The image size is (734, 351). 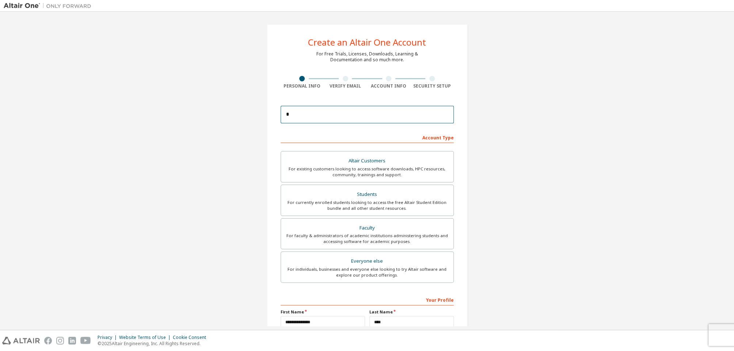 I want to click on img: instagram.svg, so click(x=60, y=341).